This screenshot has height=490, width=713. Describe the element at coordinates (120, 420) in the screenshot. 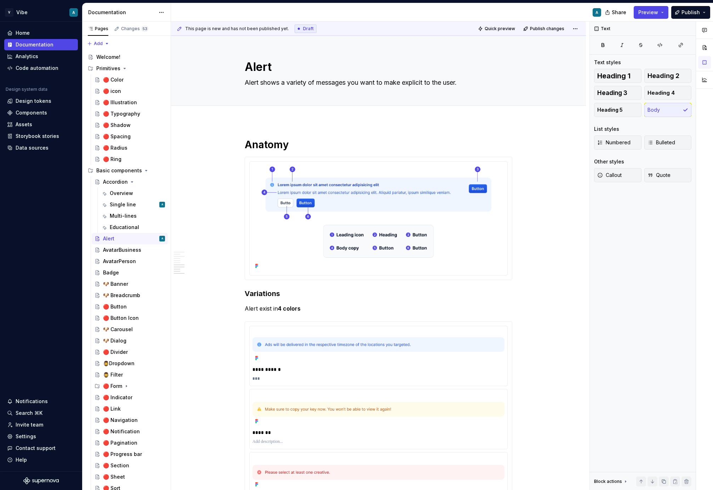

I see `div: 🔴 Navigation` at that location.